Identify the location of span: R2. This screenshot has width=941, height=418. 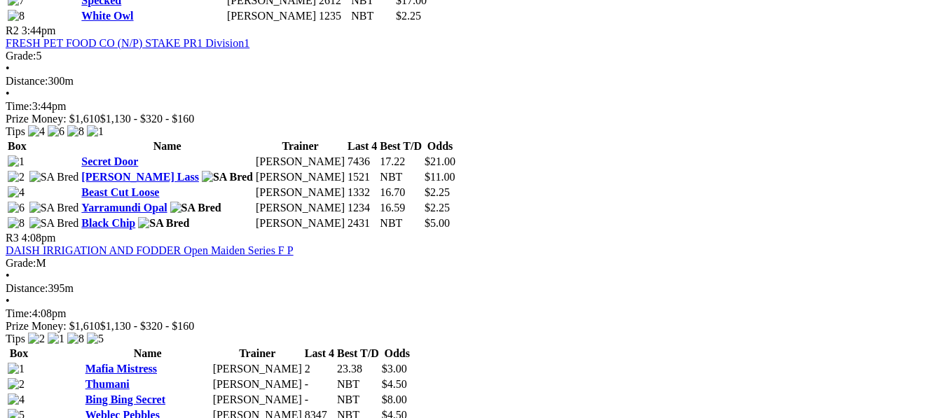
(12, 30).